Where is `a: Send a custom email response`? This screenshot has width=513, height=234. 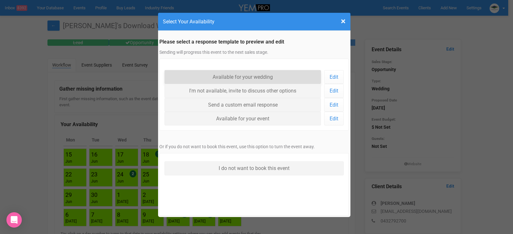
a: Send a custom email response is located at coordinates (243, 105).